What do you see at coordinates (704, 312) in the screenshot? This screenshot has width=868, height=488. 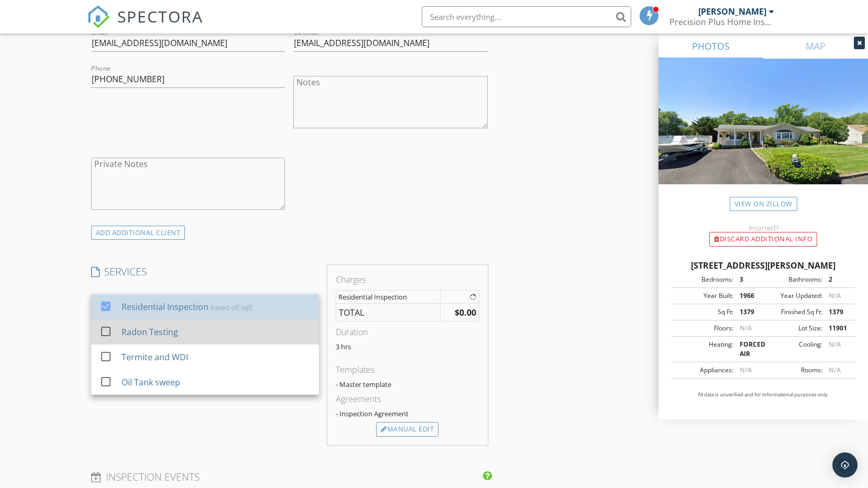 I see `div: Sq Ft:` at bounding box center [704, 312].